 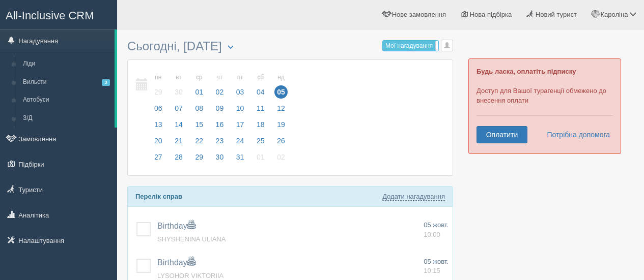 What do you see at coordinates (158, 125) in the screenshot?
I see `span: 13` at bounding box center [158, 125].